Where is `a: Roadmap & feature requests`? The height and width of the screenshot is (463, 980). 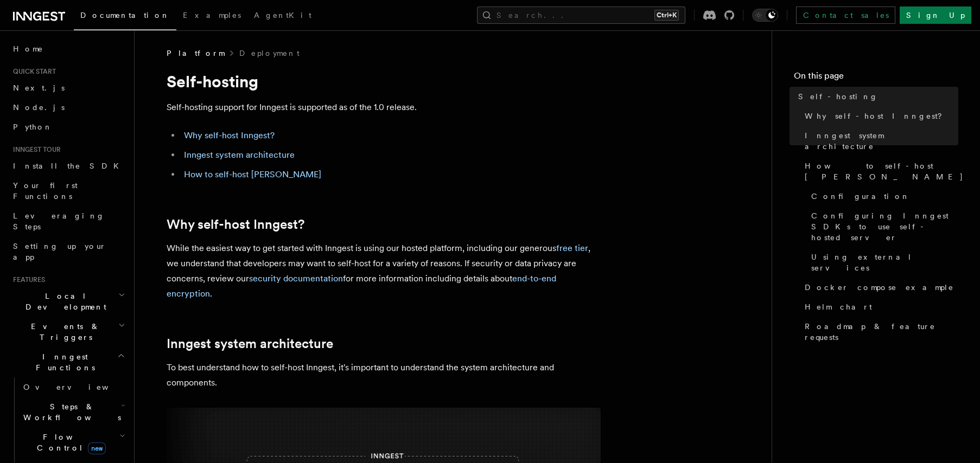 a: Roadmap & feature requests is located at coordinates (879, 332).